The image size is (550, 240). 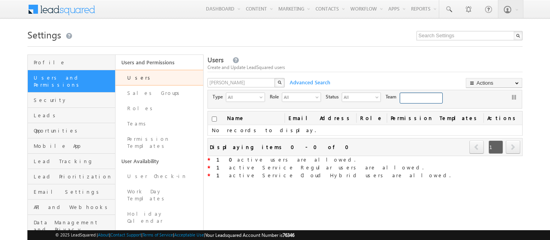 What do you see at coordinates (189, 234) in the screenshot?
I see `a: Acceptable Use` at bounding box center [189, 234].